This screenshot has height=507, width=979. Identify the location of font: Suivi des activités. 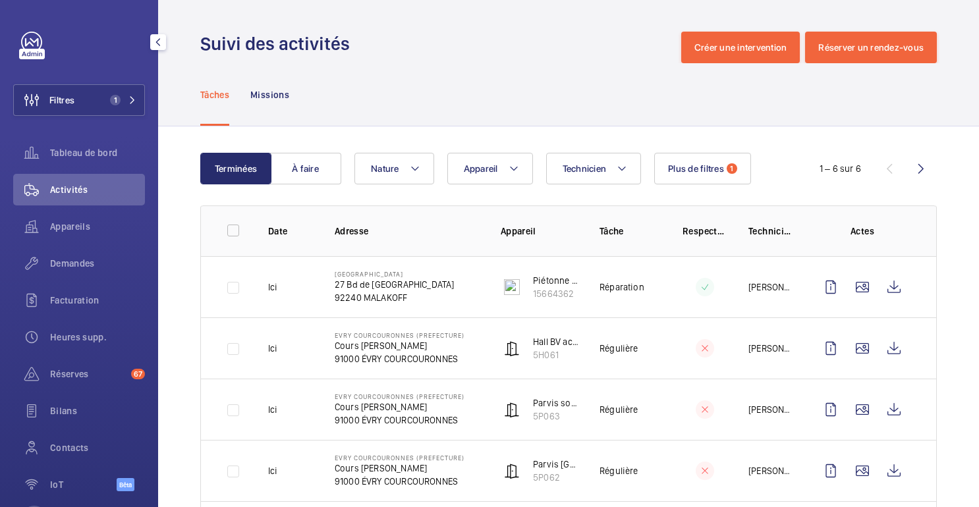
(275, 43).